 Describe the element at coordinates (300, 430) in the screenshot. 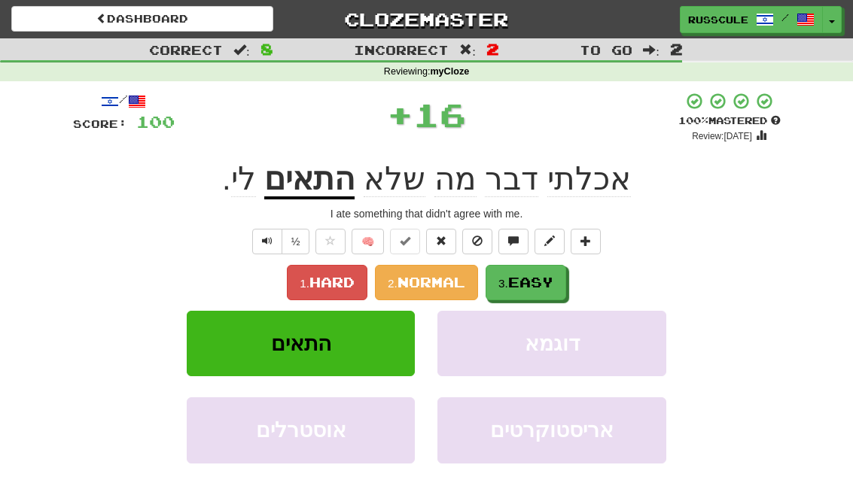

I see `button: אוסטרלים` at that location.